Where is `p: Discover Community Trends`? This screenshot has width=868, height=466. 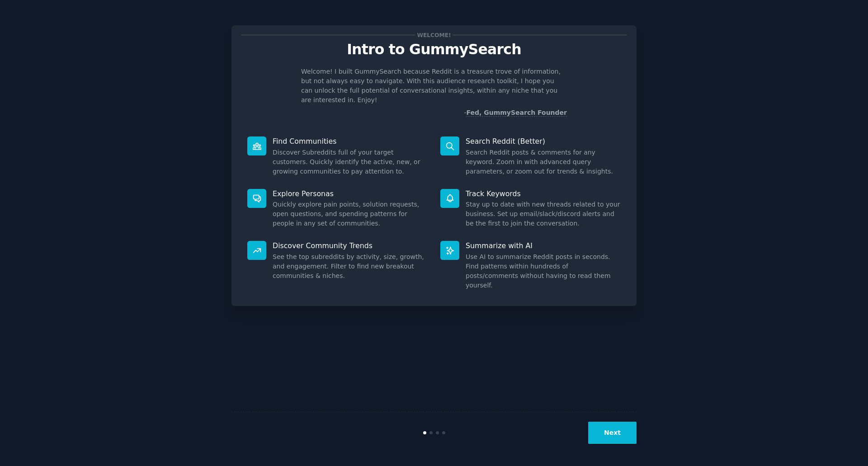 p: Discover Community Trends is located at coordinates (350, 245).